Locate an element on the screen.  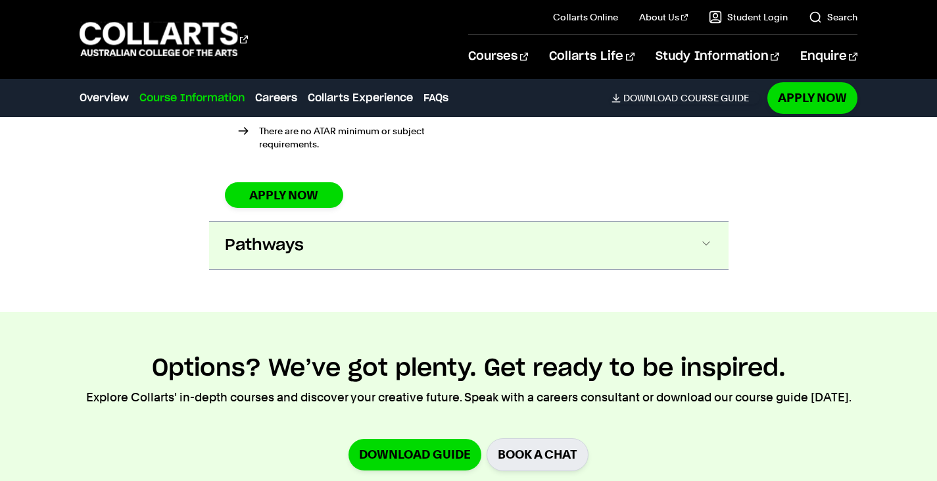
a: About Us is located at coordinates (664, 17).